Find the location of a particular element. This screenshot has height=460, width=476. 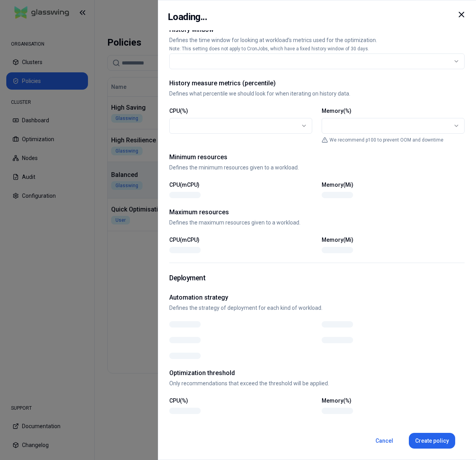

p: Defines the minimum resources given to a workload. is located at coordinates (317, 167).